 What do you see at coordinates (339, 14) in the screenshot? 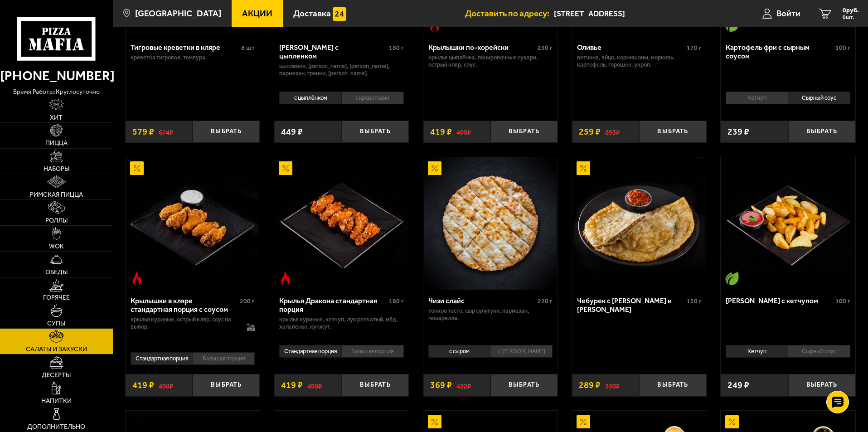
I see `img: 15daf4d41897b9f0e9f617042186c801.svg` at bounding box center [339, 14].